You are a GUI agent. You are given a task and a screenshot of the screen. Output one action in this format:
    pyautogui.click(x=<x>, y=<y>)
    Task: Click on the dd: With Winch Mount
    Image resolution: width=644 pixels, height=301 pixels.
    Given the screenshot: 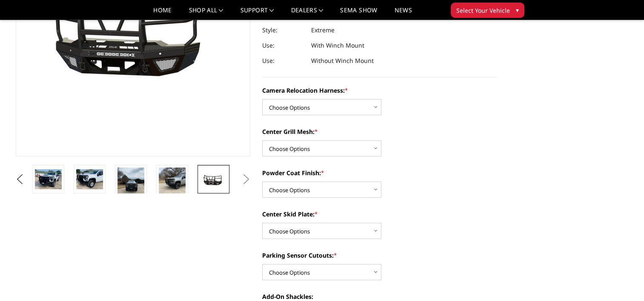 What is the action you would take?
    pyautogui.click(x=338, y=46)
    